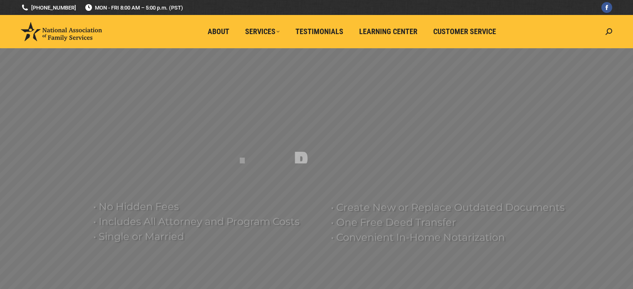 This screenshot has height=289, width=633. I want to click on a: Learning Center, so click(388, 32).